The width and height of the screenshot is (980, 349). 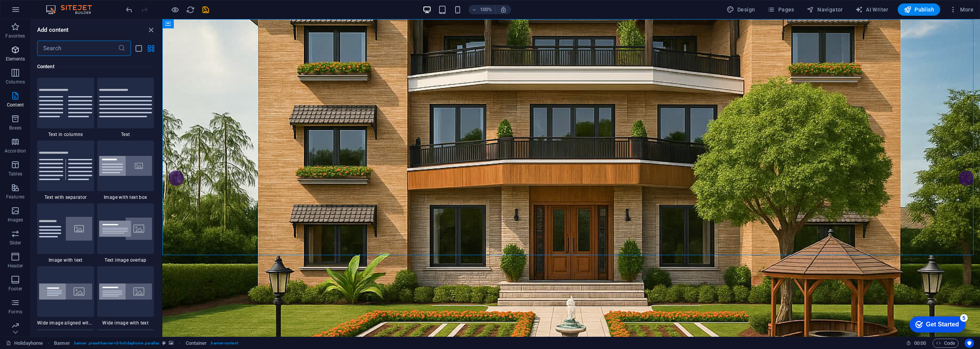 I want to click on span: More, so click(x=961, y=10).